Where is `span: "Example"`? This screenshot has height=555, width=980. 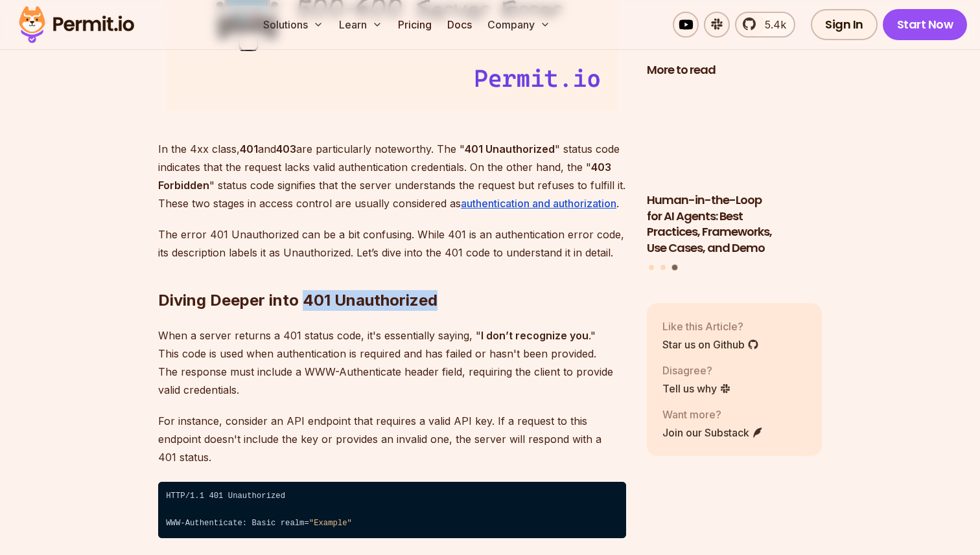
span: "Example" is located at coordinates (330, 524).